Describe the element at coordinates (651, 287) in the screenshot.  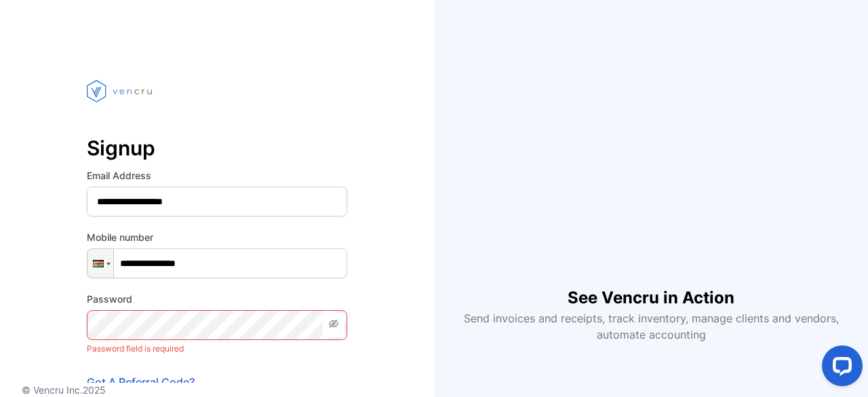
I see `h1: See Vencru in Action` at that location.